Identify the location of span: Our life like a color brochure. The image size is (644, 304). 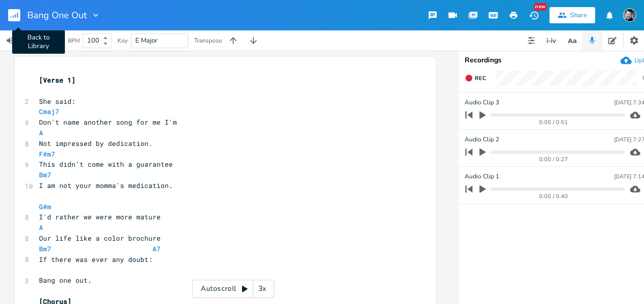
(100, 238).